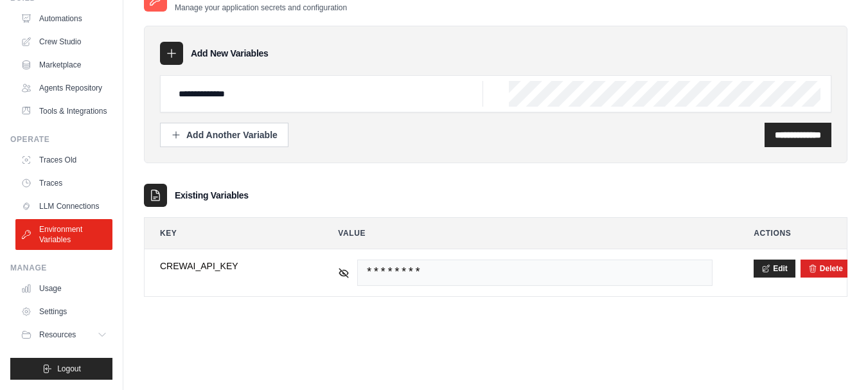 This screenshot has height=390, width=868. What do you see at coordinates (228, 233) in the screenshot?
I see `th: Key` at bounding box center [228, 233].